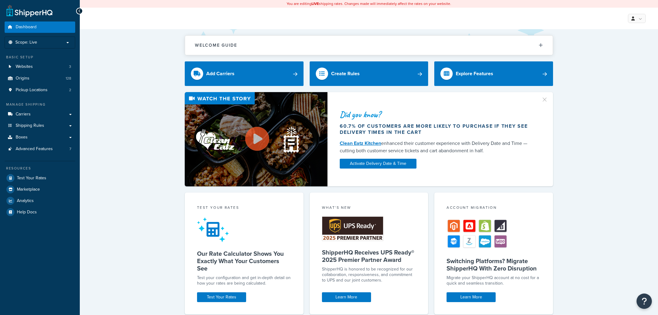  I want to click on li: Origins, so click(40, 78).